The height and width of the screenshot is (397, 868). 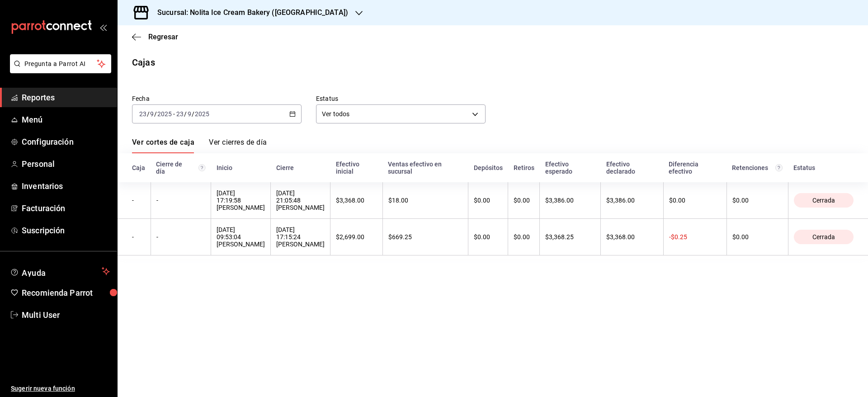 I want to click on div: Efectivo inicial, so click(x=357, y=168).